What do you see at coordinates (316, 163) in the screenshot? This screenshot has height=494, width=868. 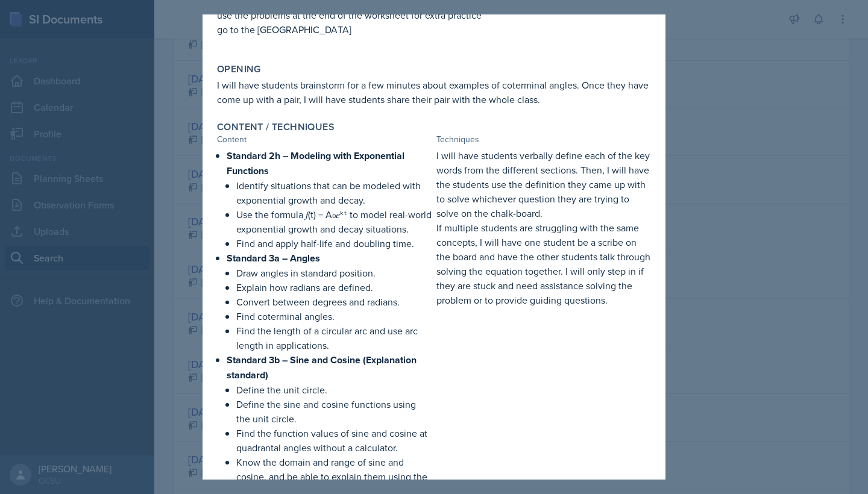 I see `strong: Standard 2h – Modeling with Exponential Functions` at bounding box center [316, 163].